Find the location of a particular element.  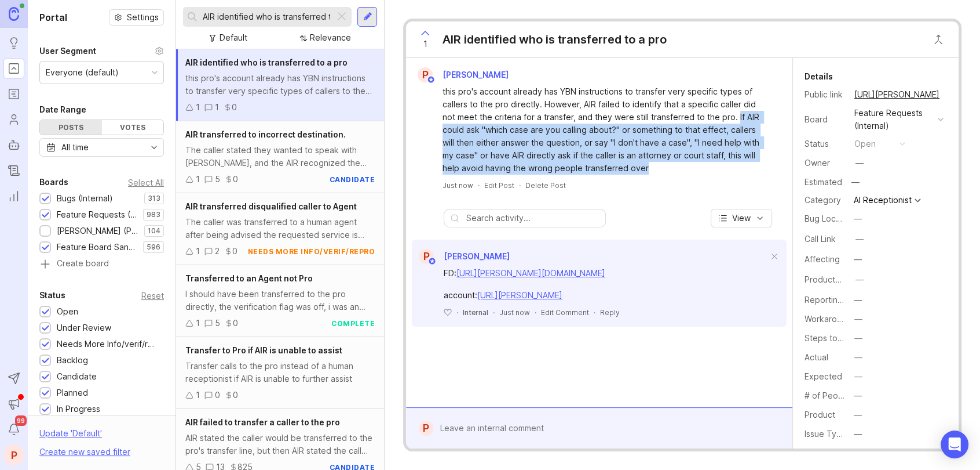

a: Ideas is located at coordinates (14, 43).